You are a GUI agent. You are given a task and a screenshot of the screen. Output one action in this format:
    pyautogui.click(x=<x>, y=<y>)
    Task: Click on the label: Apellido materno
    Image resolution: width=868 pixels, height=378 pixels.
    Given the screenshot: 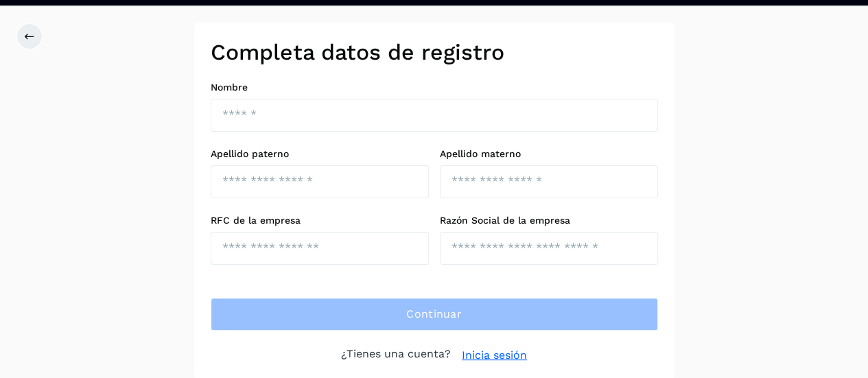 What is the action you would take?
    pyautogui.click(x=549, y=154)
    